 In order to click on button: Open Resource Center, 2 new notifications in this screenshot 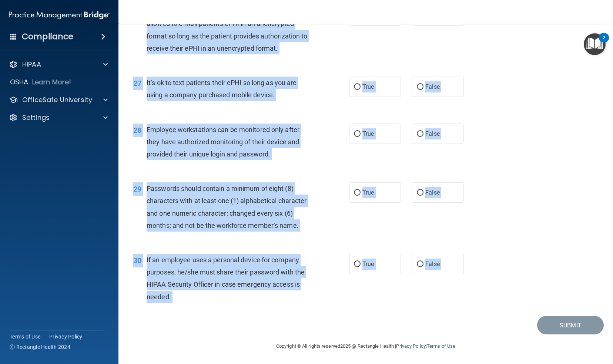, I will do `click(595, 44)`.